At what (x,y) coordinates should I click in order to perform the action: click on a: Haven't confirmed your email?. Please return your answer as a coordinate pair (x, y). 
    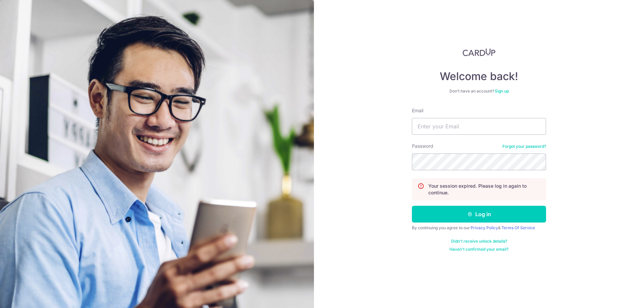
    Looking at the image, I should click on (479, 250).